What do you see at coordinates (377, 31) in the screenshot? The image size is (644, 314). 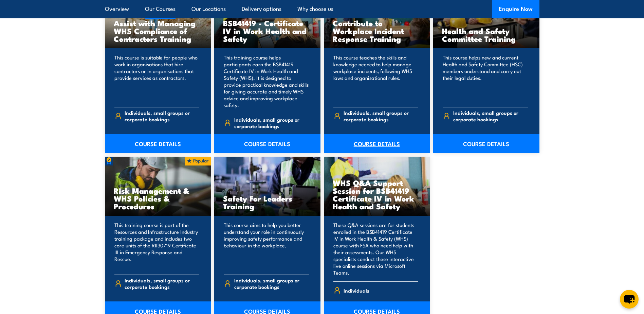 I see `h3: Contribute to Workplace Incident Response Training` at bounding box center [377, 31].